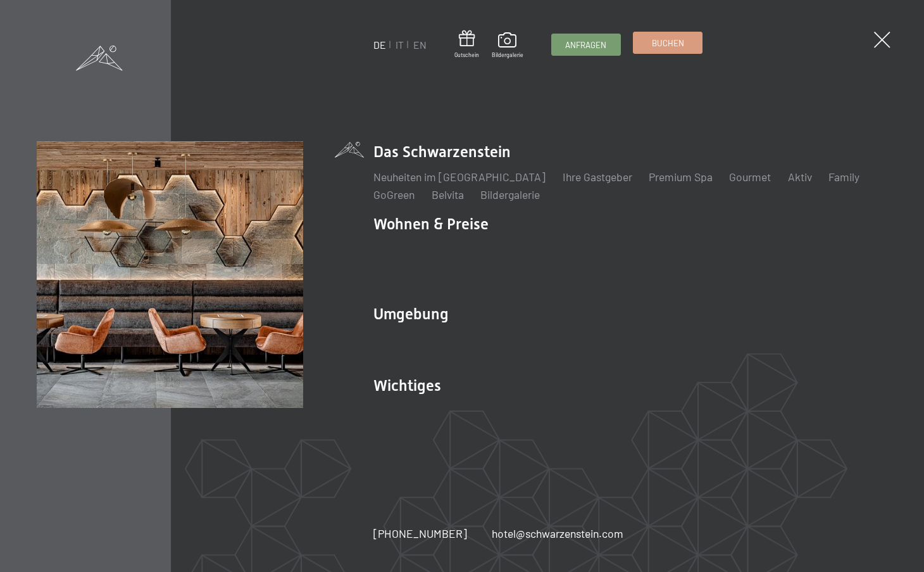  I want to click on span: Bildergalerie, so click(508, 55).